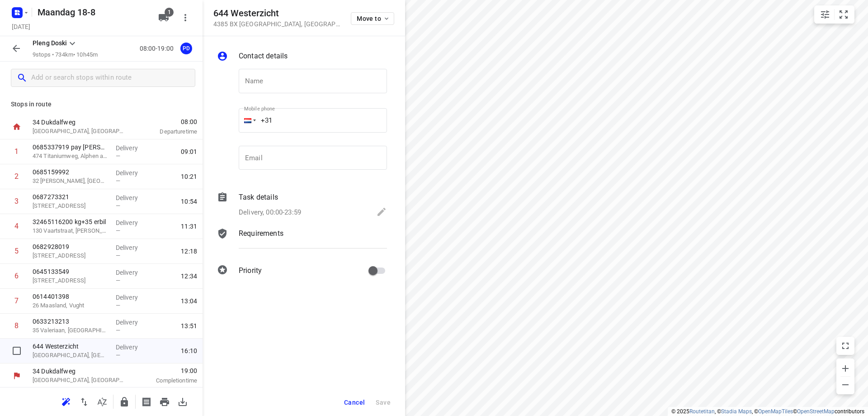 This screenshot has height=416, width=868. What do you see at coordinates (825, 15) in the screenshot?
I see `button: Map settings` at bounding box center [825, 15].